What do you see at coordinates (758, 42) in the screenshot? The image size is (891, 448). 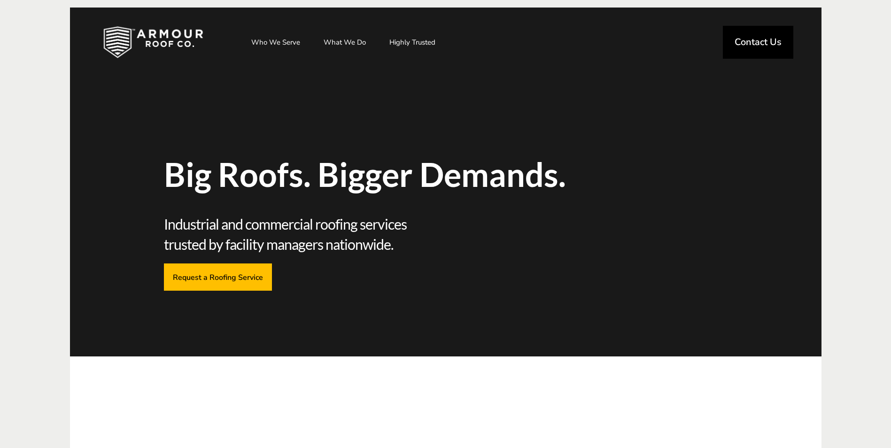 I see `span: Contact Us` at bounding box center [758, 42].